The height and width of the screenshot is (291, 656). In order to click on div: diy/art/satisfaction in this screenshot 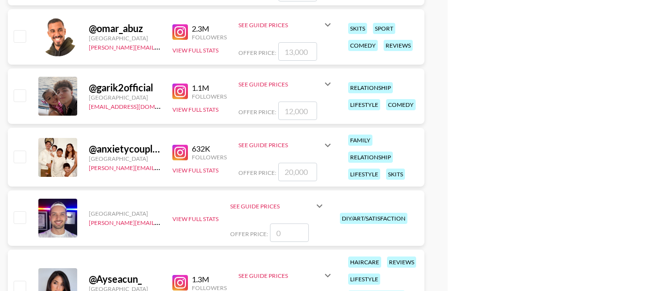, I will do `click(374, 218)`.